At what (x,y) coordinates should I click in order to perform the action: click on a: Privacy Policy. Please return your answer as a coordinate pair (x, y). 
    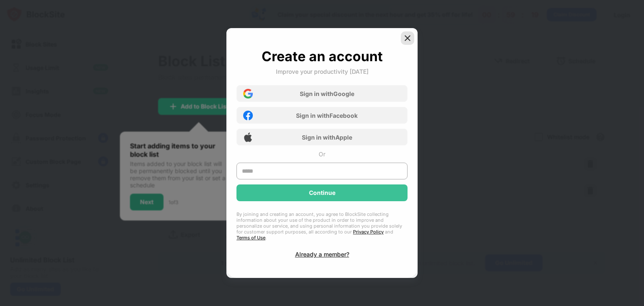
    Looking at the image, I should click on (368, 232).